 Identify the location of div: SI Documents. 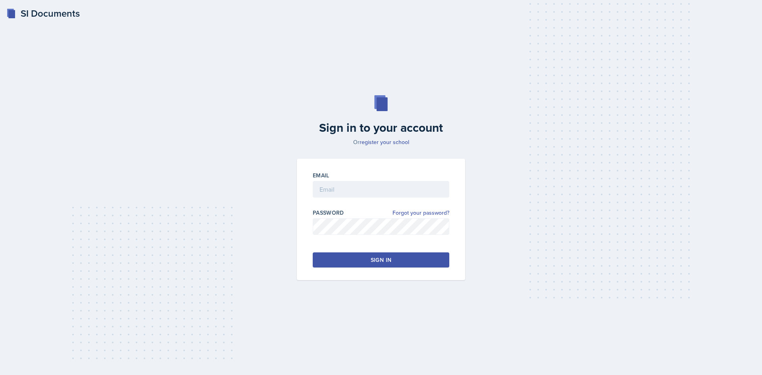
(43, 14).